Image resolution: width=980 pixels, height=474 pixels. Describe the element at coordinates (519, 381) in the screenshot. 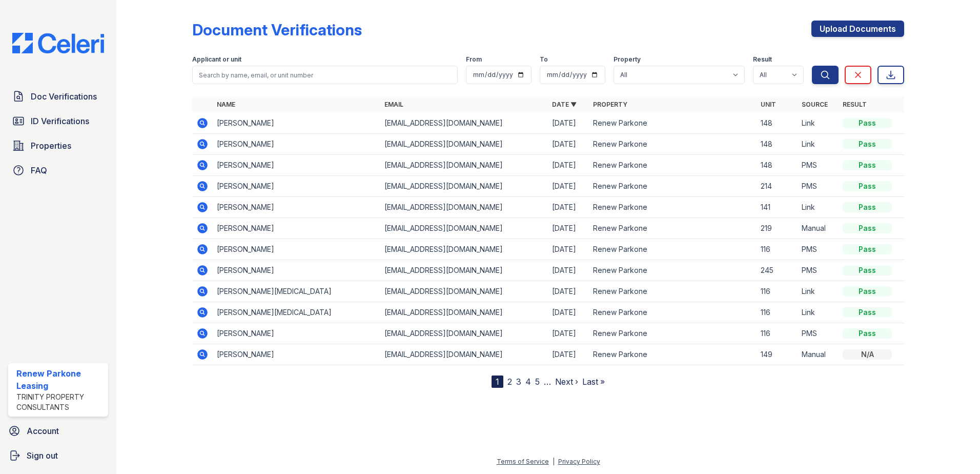

I see `a: 3` at that location.